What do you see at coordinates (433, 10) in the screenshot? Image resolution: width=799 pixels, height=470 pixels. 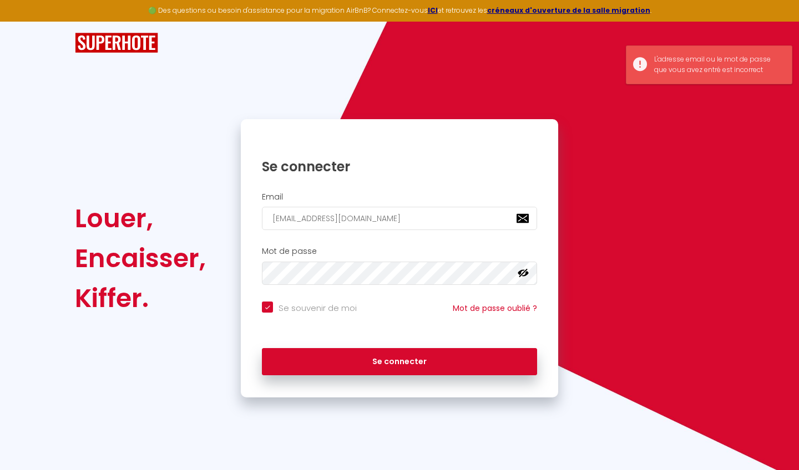 I see `strong: ICI` at bounding box center [433, 10].